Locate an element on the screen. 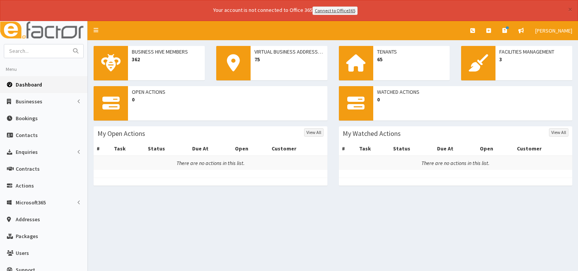 The image size is (578, 271). input: Search... is located at coordinates (36, 51).